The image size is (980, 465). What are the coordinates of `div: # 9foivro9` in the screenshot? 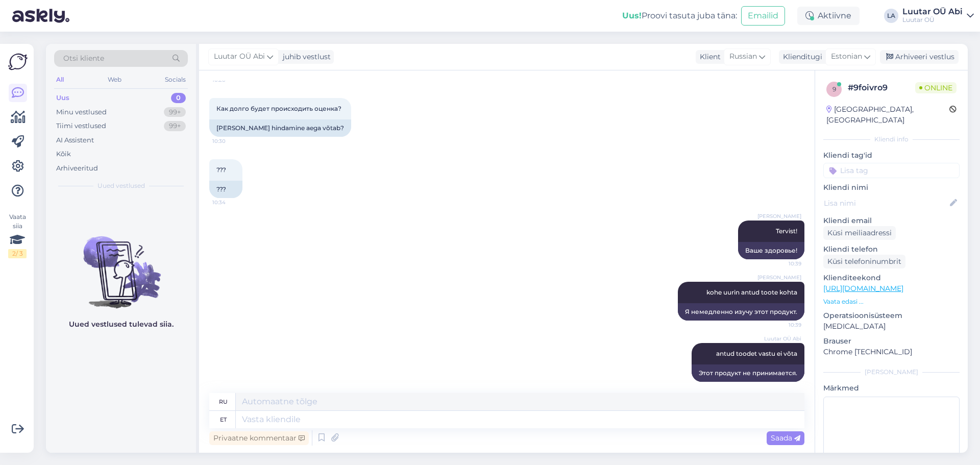 It's located at (881, 88).